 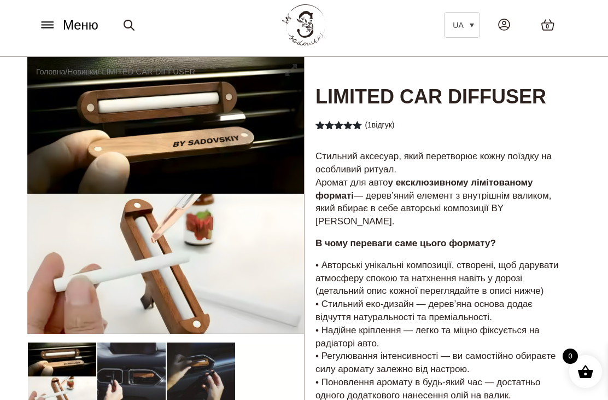 What do you see at coordinates (424, 189) in the screenshot?
I see `strong: у ексклюзивному лімітованому форматі` at bounding box center [424, 189].